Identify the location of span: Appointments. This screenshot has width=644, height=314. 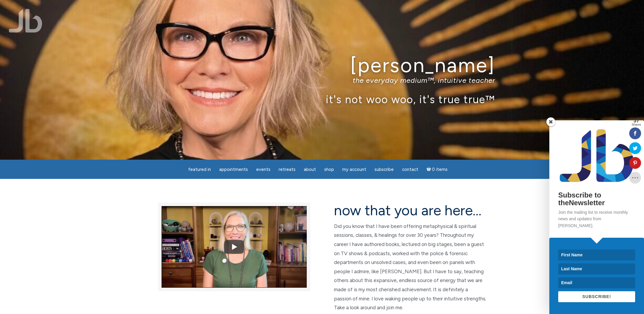
(233, 169).